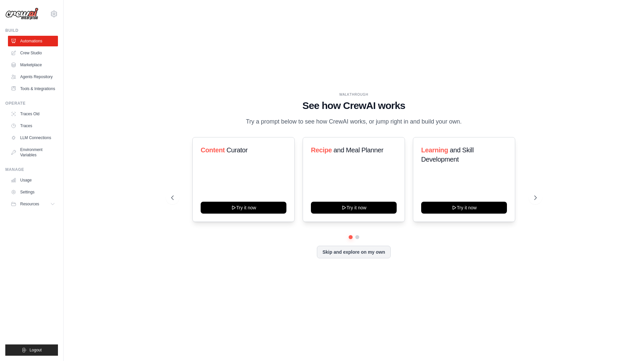  What do you see at coordinates (33, 114) in the screenshot?
I see `a: Traces Old` at bounding box center [33, 114].